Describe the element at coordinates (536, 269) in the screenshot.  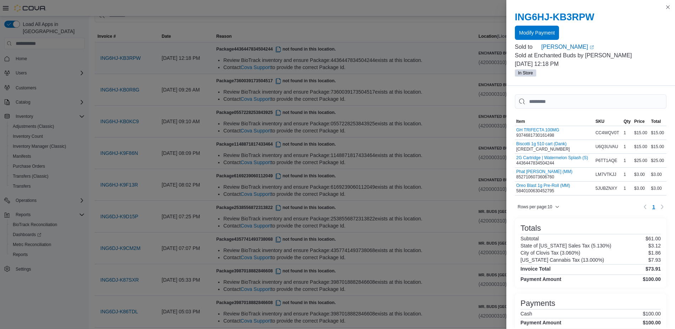
I see `h4: Invoice Total` at that location.